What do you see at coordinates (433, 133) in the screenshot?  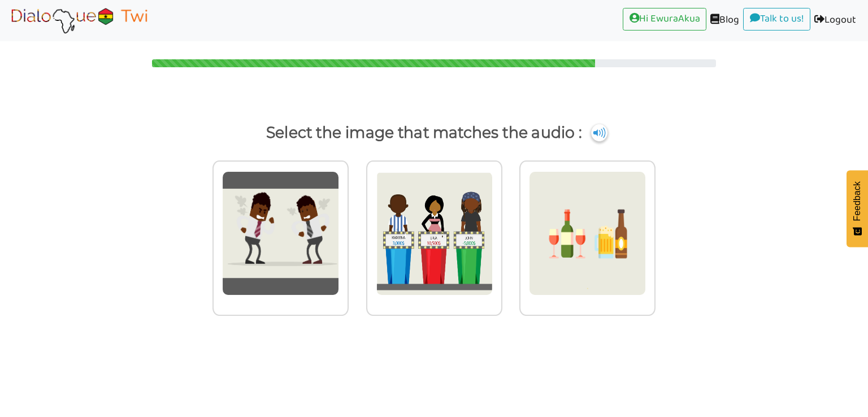 I see `p: Select the image that matches the audio :` at bounding box center [433, 133].